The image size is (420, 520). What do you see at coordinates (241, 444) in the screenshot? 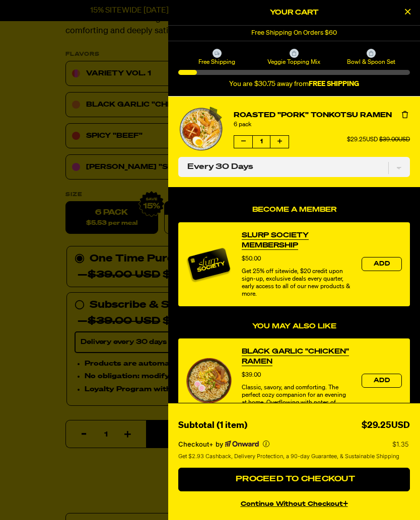
I see `a: Powered by Onward` at bounding box center [241, 444].